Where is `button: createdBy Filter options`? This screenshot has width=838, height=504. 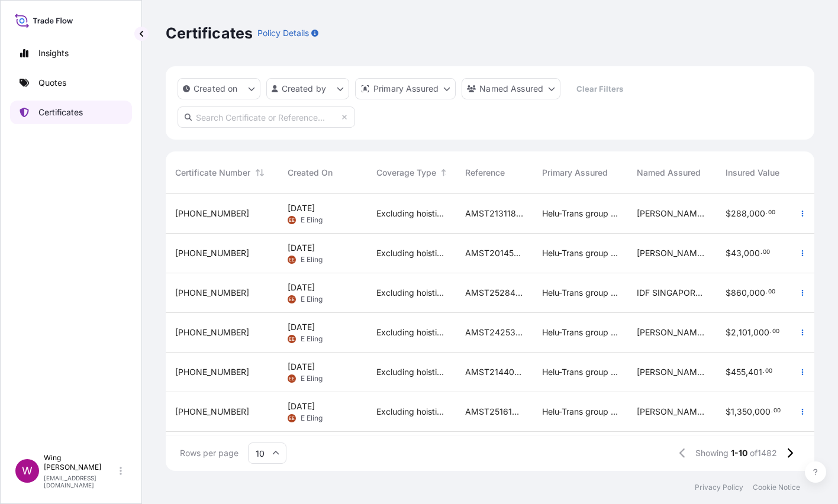
button: createdBy Filter options is located at coordinates (308, 89).